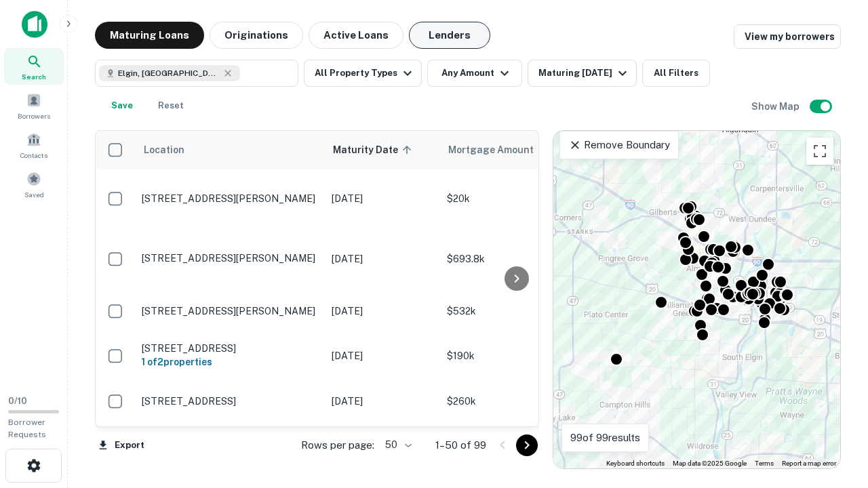  What do you see at coordinates (34, 145) in the screenshot?
I see `div: Contacts` at bounding box center [34, 145].